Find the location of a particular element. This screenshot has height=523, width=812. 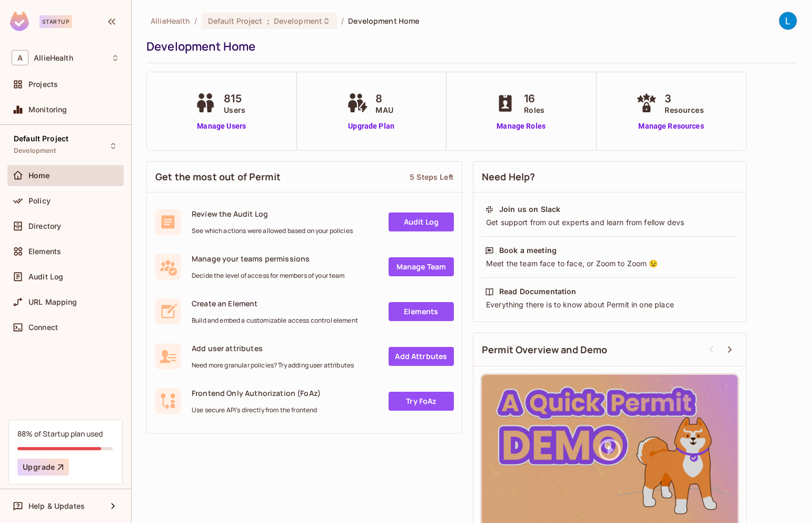

span: See which actions were allowed based on your policies is located at coordinates (273, 230).